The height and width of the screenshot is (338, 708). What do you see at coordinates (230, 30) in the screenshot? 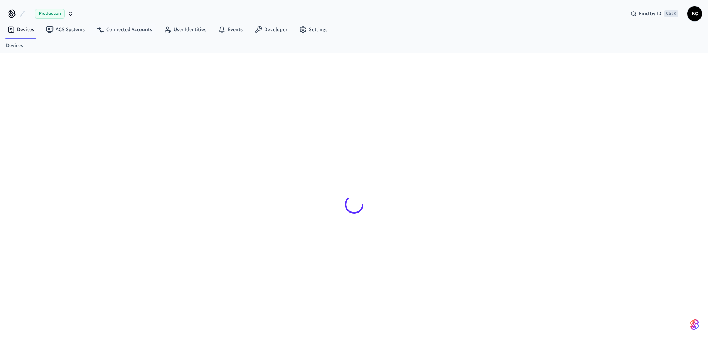
I see `a: Events` at bounding box center [230, 30].